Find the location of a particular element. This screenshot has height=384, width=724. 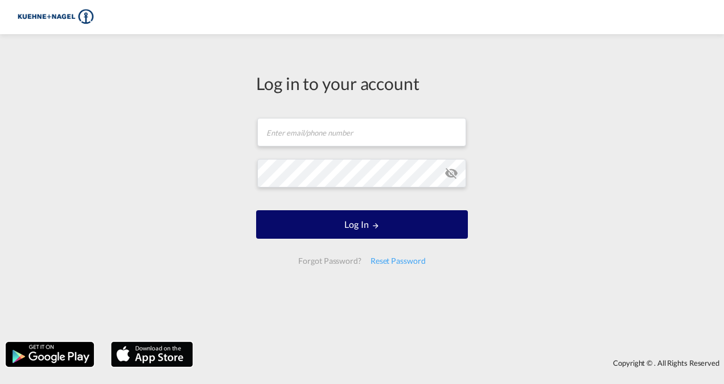

md-icon: icon-eye-off is located at coordinates (451, 173).